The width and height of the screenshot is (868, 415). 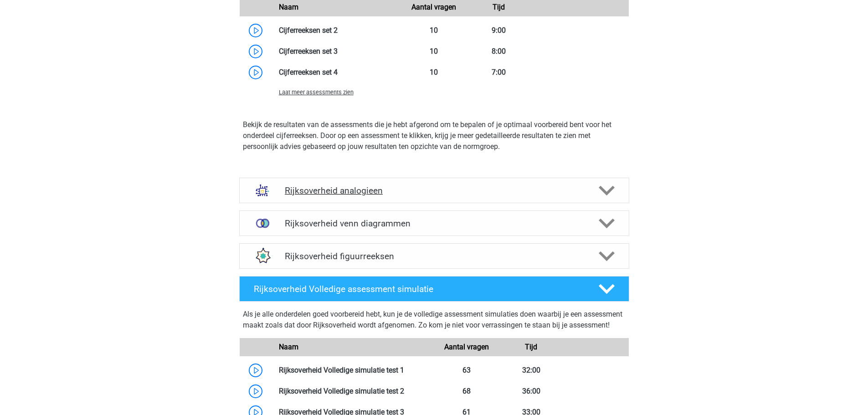 I want to click on img: analogieen, so click(x=263, y=190).